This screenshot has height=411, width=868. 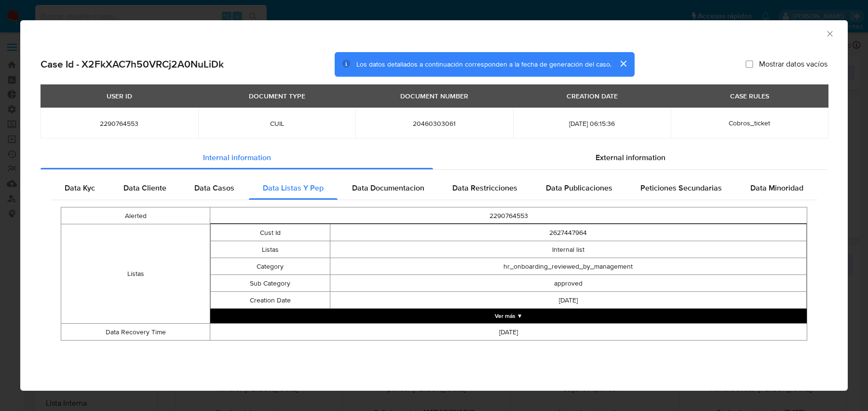 I want to click on td: 2627447964, so click(x=568, y=232).